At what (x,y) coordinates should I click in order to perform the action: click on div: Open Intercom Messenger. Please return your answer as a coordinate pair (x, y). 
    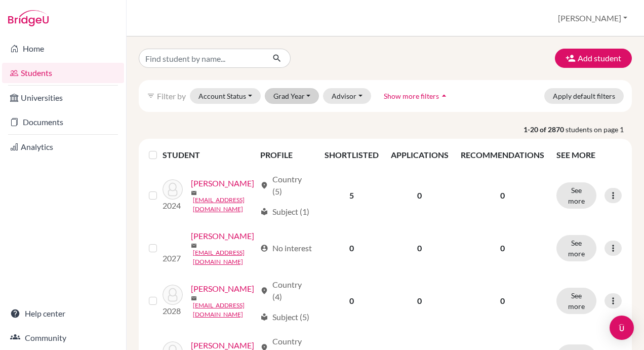
    Looking at the image, I should click on (622, 328).